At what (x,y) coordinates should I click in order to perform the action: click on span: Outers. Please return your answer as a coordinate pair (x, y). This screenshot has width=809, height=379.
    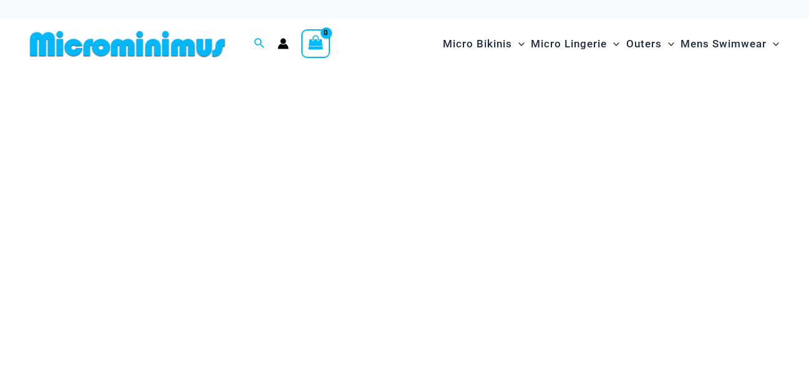
    Looking at the image, I should click on (643, 44).